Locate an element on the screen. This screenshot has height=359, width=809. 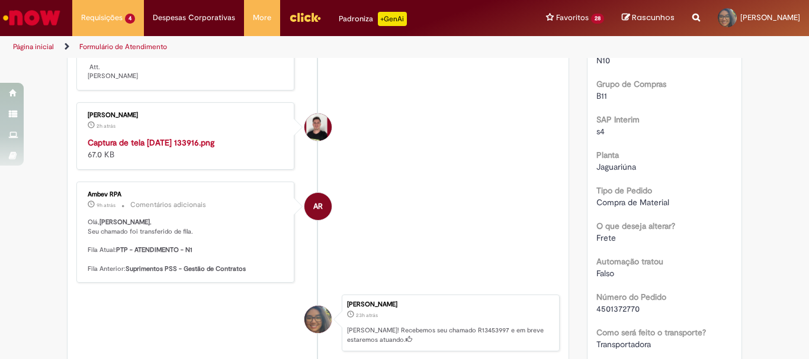
span: Frete is located at coordinates (606, 238).